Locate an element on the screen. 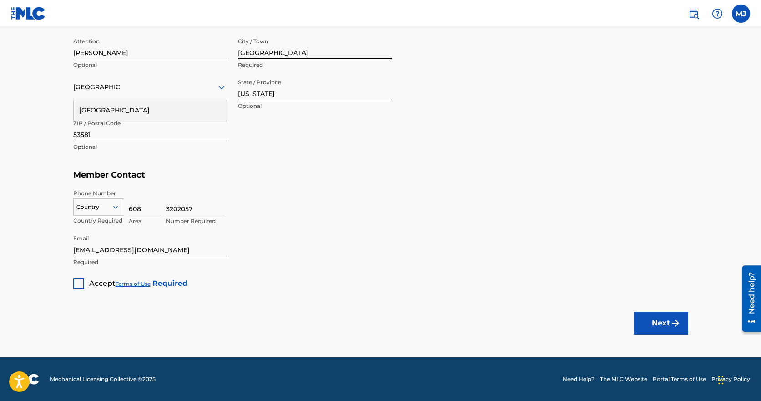 The image size is (761, 401). img: help is located at coordinates (717, 14).